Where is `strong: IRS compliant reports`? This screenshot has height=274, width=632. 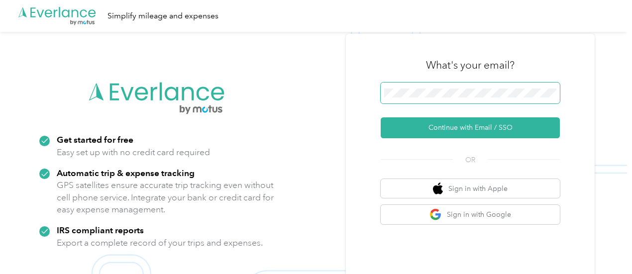 strong: IRS compliant reports is located at coordinates (100, 230).